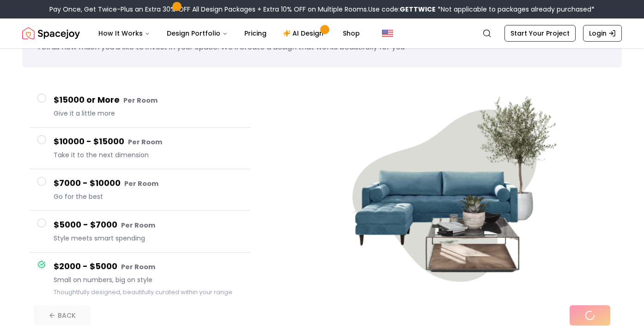 This screenshot has width=644, height=333. What do you see at coordinates (51, 33) in the screenshot?
I see `a: Spacejoy` at bounding box center [51, 33].